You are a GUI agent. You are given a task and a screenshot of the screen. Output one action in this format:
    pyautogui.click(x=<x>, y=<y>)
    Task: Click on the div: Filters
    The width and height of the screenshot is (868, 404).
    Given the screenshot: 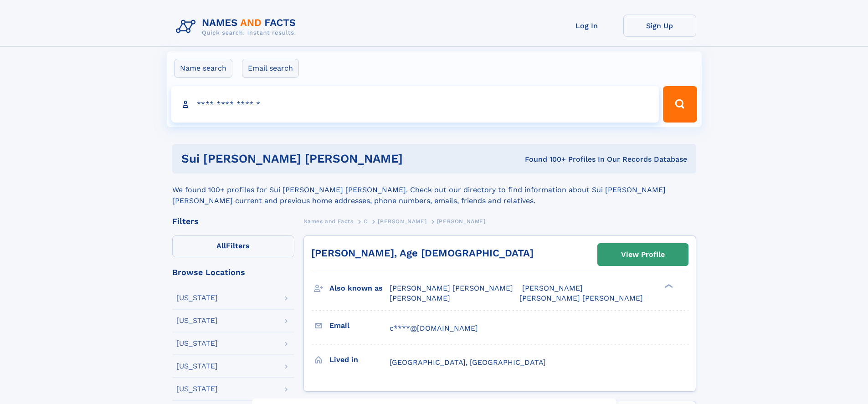 What is the action you would take?
    pyautogui.click(x=233, y=221)
    